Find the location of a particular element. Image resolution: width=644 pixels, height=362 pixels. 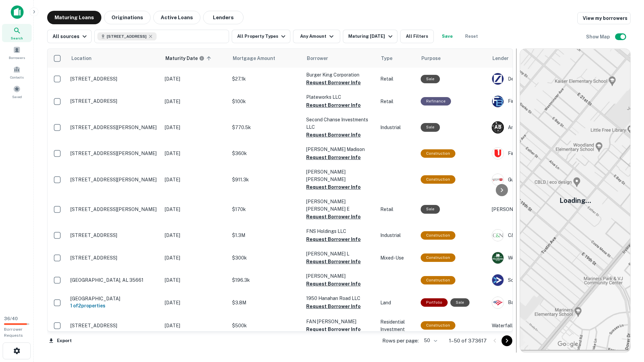

div: Chat Widget is located at coordinates (627, 324).